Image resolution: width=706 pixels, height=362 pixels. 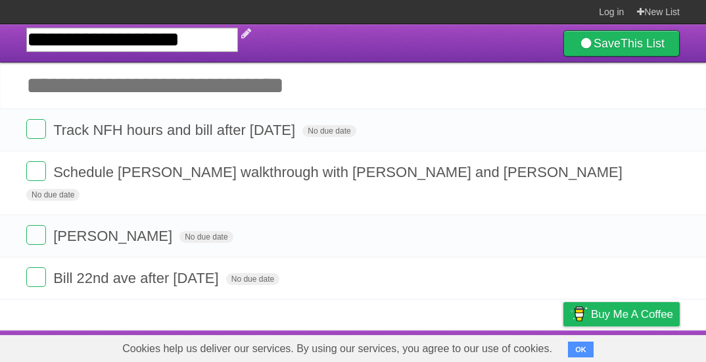 I want to click on img: Buy me a coffee, so click(x=579, y=314).